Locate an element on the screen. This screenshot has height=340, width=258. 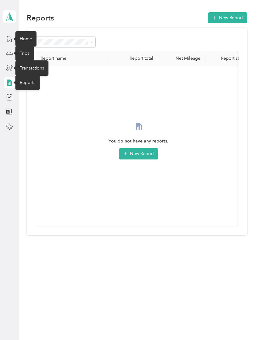
div: Reports is located at coordinates (27, 82).